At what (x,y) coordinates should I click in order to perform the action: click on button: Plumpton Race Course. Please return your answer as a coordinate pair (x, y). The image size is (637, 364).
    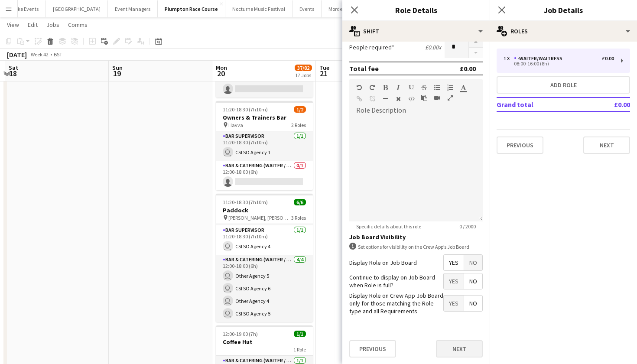
    Looking at the image, I should click on (192, 9).